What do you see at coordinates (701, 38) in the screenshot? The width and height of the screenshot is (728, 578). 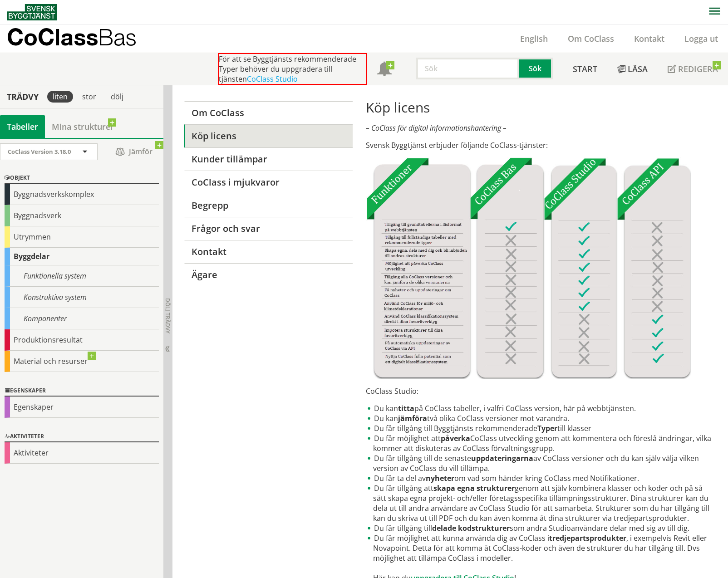 I see `a: Logga ut` at bounding box center [701, 38].